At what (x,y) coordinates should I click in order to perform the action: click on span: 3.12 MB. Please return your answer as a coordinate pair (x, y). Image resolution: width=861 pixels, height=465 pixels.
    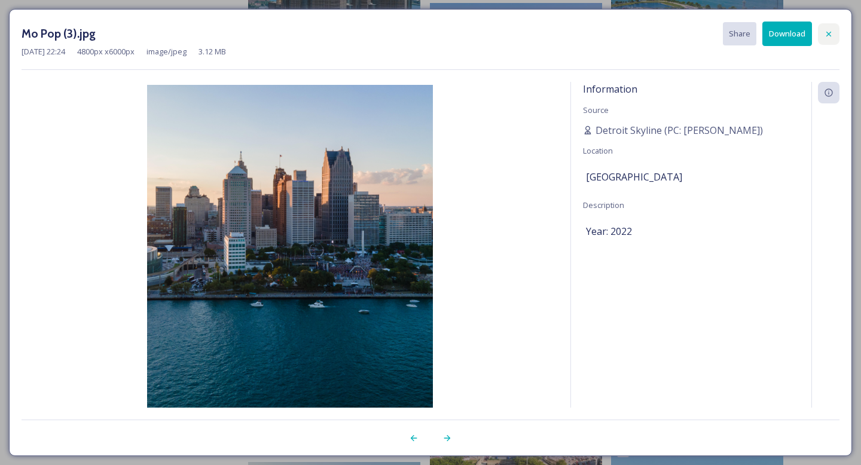
    Looking at the image, I should click on (212, 51).